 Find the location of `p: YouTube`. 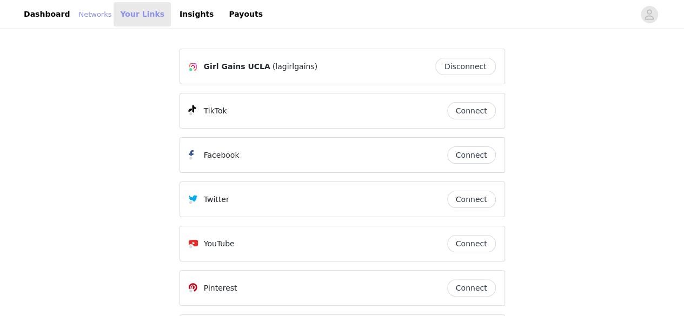

p: YouTube is located at coordinates (219, 244).